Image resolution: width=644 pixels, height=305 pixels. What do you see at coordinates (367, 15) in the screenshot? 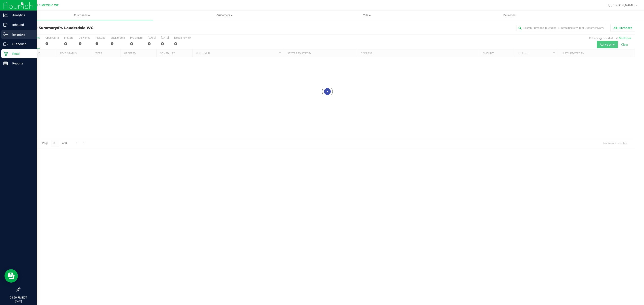
I see `a: Tills` at bounding box center [367, 15].